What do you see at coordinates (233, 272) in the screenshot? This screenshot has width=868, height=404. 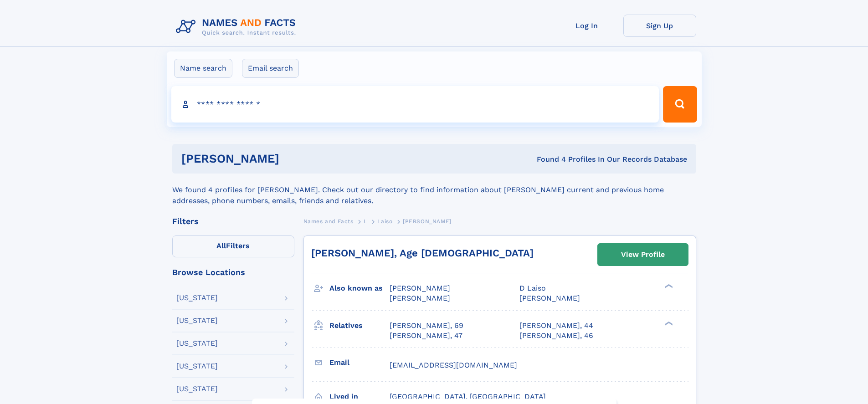 I see `div: Browse Locations` at bounding box center [233, 272].